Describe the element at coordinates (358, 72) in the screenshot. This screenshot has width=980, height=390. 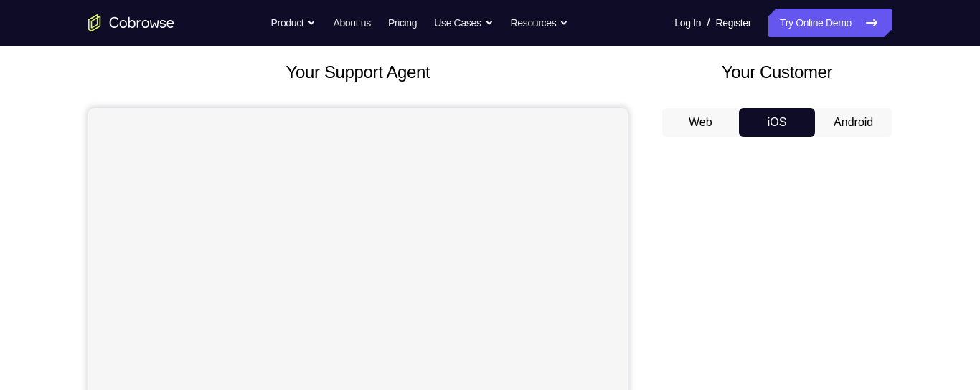
I see `h2: Your Support Agent` at that location.